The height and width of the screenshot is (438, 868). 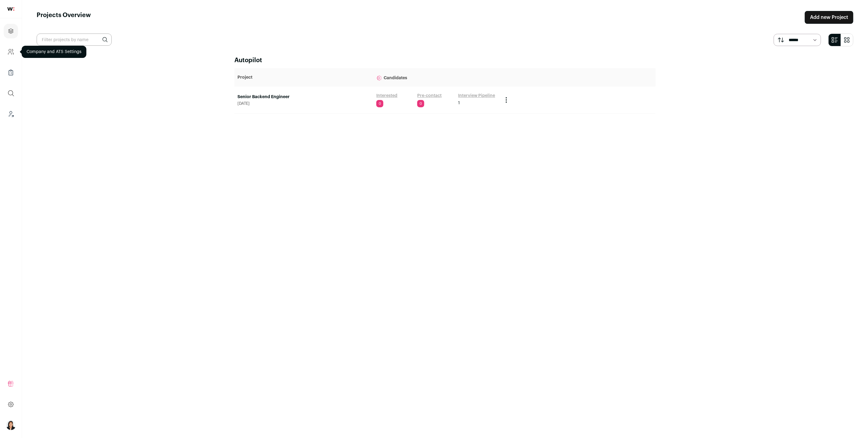 I want to click on img: wellfound-shorthand-0d5821cbd27db2630d0214b213865d53afaa358527fdda9d0ea32b1df1b89c2c.svg, so click(x=11, y=9).